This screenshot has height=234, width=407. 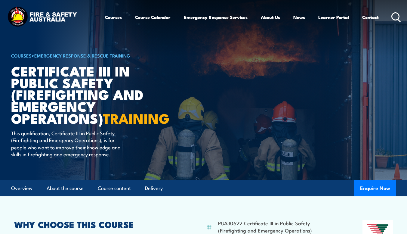 I want to click on a: Overview, so click(x=22, y=188).